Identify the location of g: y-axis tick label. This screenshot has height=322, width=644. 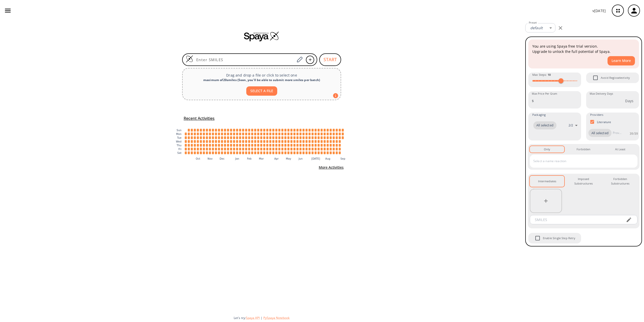
(178, 142).